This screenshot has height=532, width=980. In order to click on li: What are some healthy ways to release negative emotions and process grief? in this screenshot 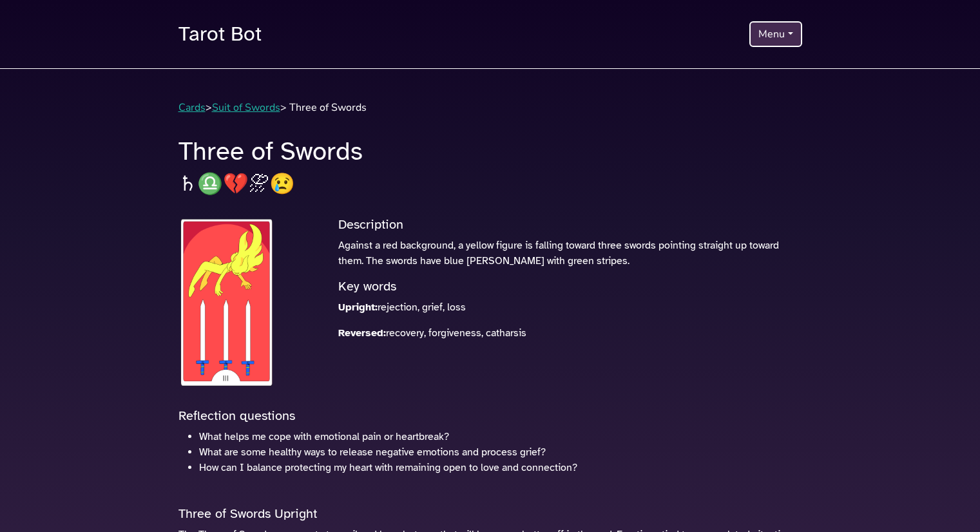, I will do `click(501, 453)`.